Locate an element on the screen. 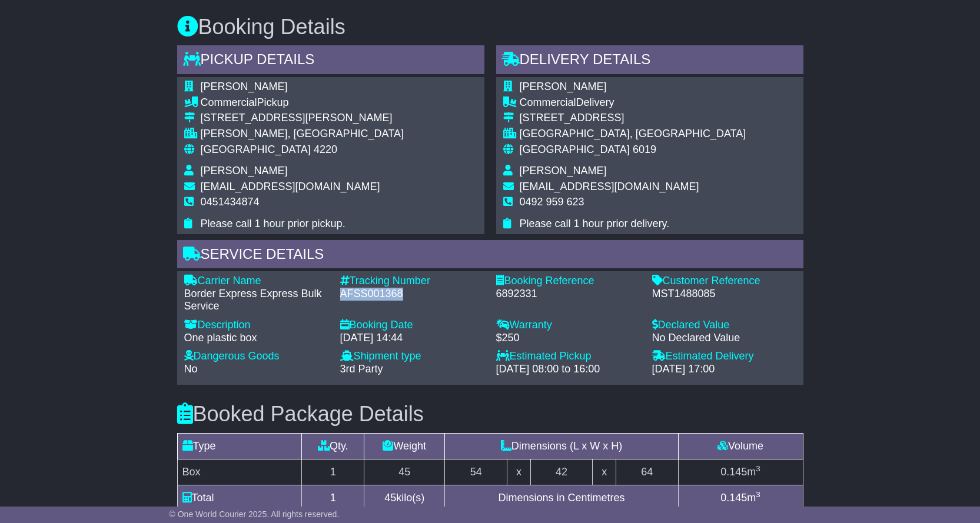 The image size is (980, 523). td: Dimensions in Centimetres is located at coordinates (561, 498).